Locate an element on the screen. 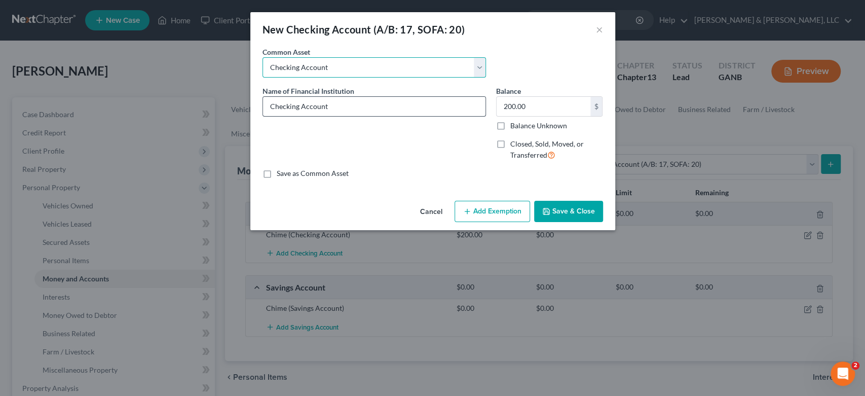 This screenshot has height=396, width=865. button: Save & Close is located at coordinates (569, 211).